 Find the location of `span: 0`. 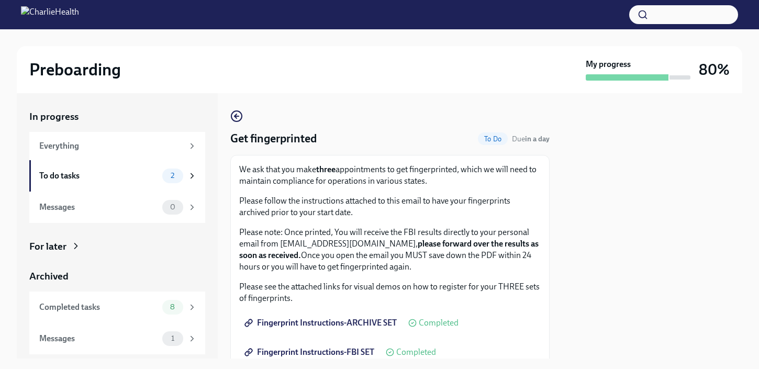

span: 0 is located at coordinates (173, 207).